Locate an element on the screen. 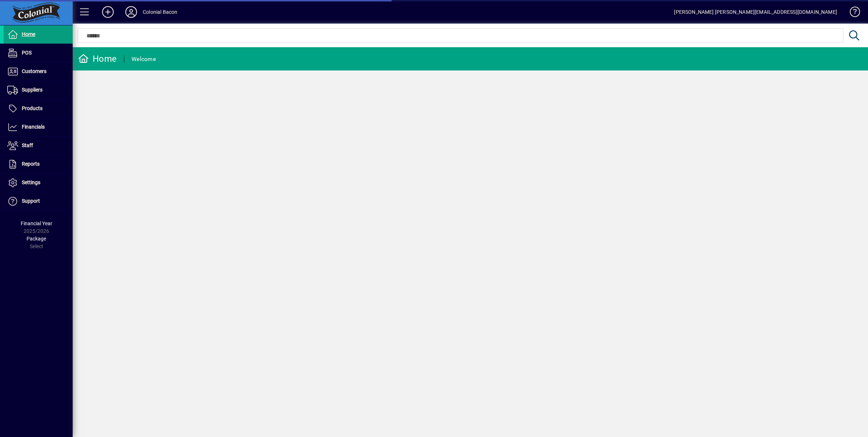 This screenshot has width=868, height=437. button: Profile is located at coordinates (131, 12).